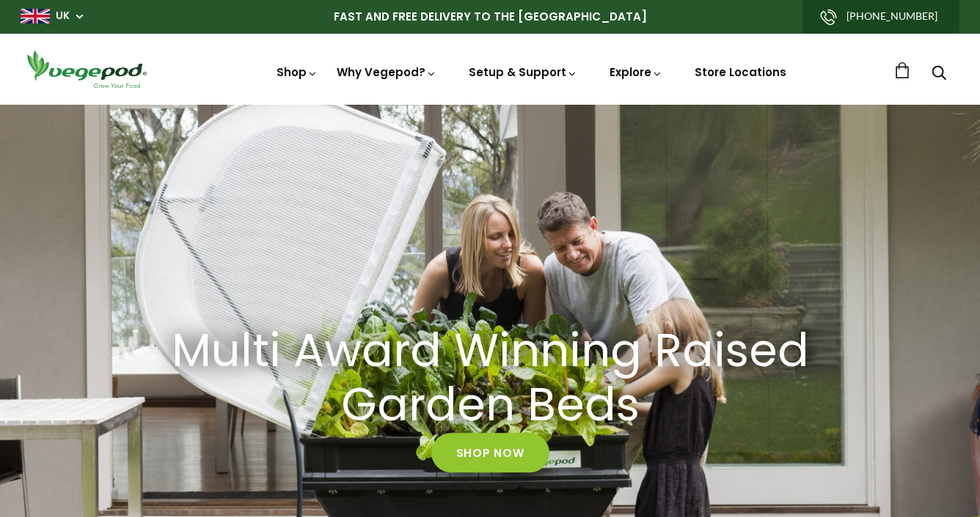  I want to click on a: Setup & Support, so click(523, 72).